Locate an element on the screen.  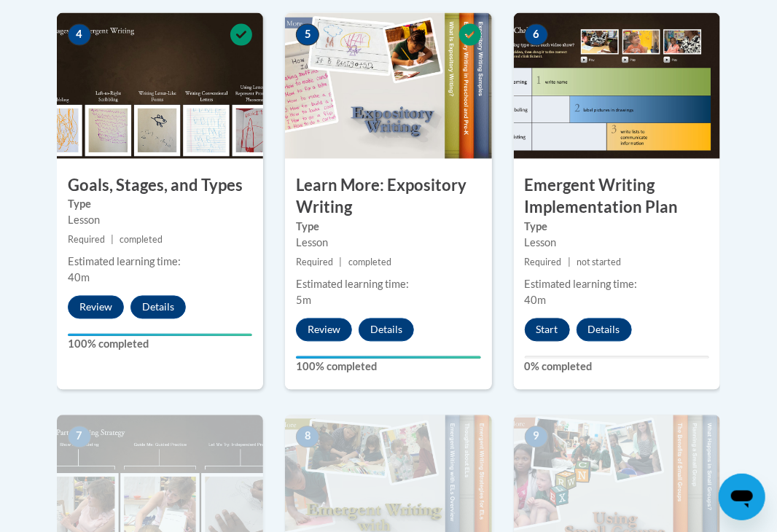
span: 4 is located at coordinates (80, 35).